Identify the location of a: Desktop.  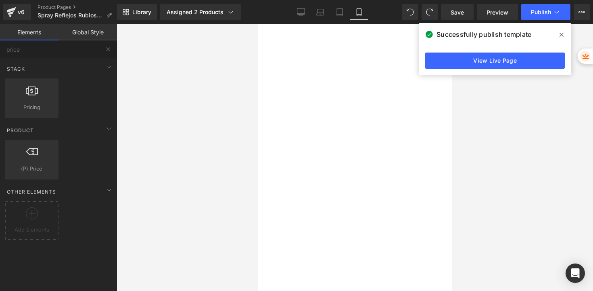
(301, 12).